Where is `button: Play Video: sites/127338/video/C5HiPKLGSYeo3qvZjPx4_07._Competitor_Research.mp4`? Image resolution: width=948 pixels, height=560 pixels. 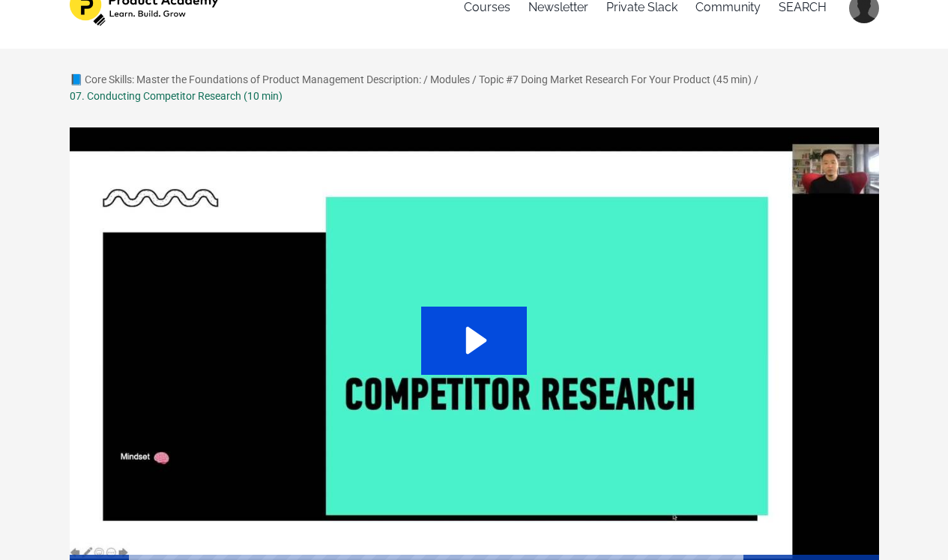
button: Play Video: sites/127338/video/C5HiPKLGSYeo3qvZjPx4_07._Competitor_Research.mp4 is located at coordinates (473, 340).